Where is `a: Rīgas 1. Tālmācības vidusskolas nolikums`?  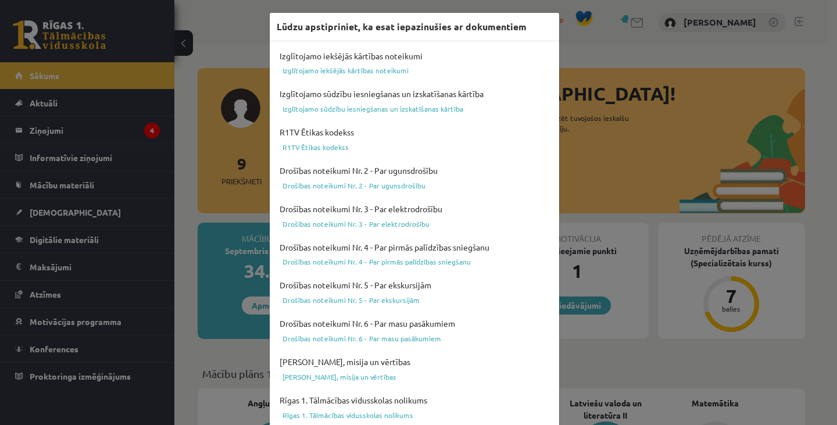
a: Rīgas 1. Tālmācības vidusskolas nolikums is located at coordinates (414, 415).